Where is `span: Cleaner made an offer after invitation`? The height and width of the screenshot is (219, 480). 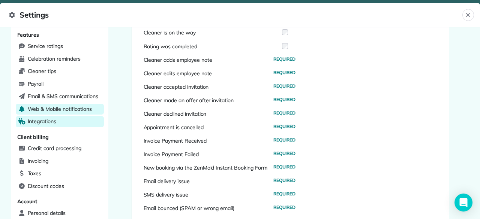
span: Cleaner made an offer after invitation is located at coordinates (188, 100).